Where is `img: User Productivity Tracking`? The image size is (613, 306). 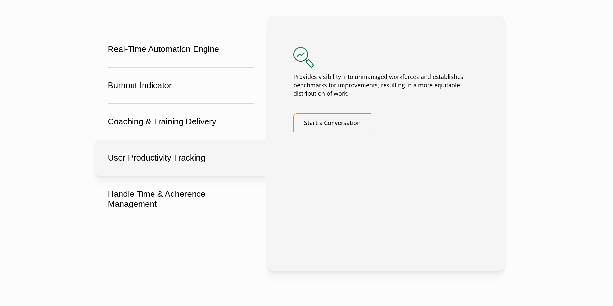
img: User Productivity Tracking is located at coordinates (303, 57).